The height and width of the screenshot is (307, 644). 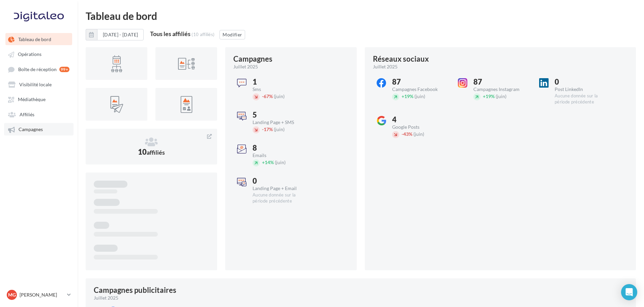 I want to click on a: Campagnes, so click(x=39, y=129).